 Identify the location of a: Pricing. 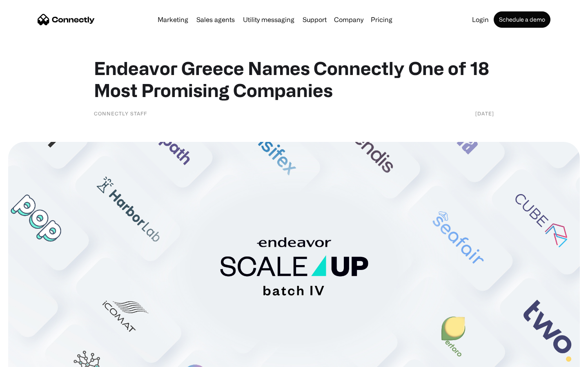
(381, 20).